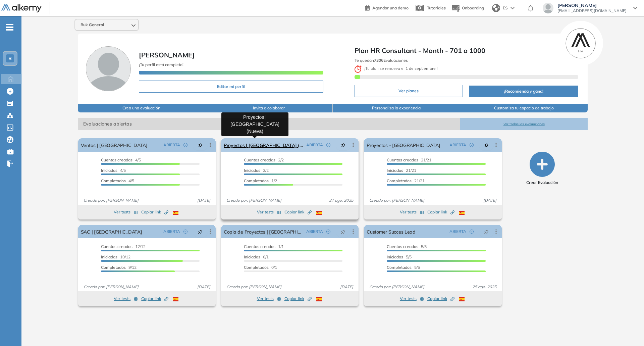  What do you see at coordinates (541, 183) in the screenshot?
I see `span: Crear Evaluación` at bounding box center [541, 183].